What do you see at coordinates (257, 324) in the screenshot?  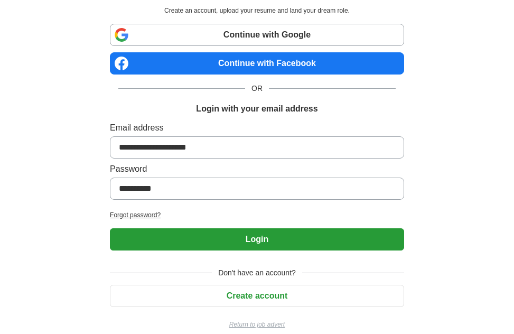 I see `p: Return to job advert` at bounding box center [257, 324].